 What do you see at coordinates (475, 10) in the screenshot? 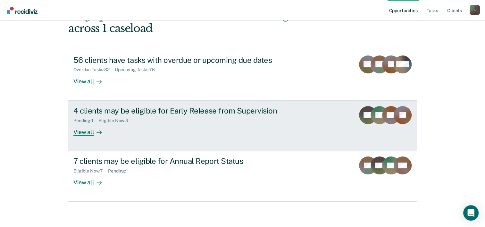
I see `button: Profile dropdown button` at bounding box center [475, 10].